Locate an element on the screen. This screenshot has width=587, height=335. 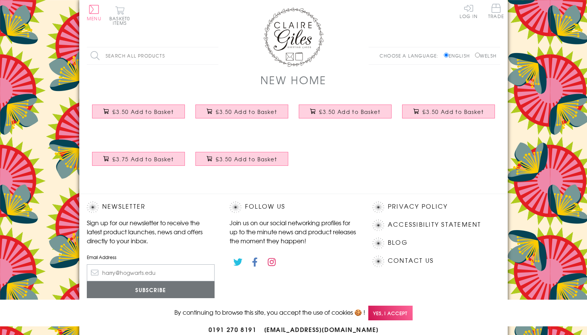
button: Basket0 items is located at coordinates (120, 15).